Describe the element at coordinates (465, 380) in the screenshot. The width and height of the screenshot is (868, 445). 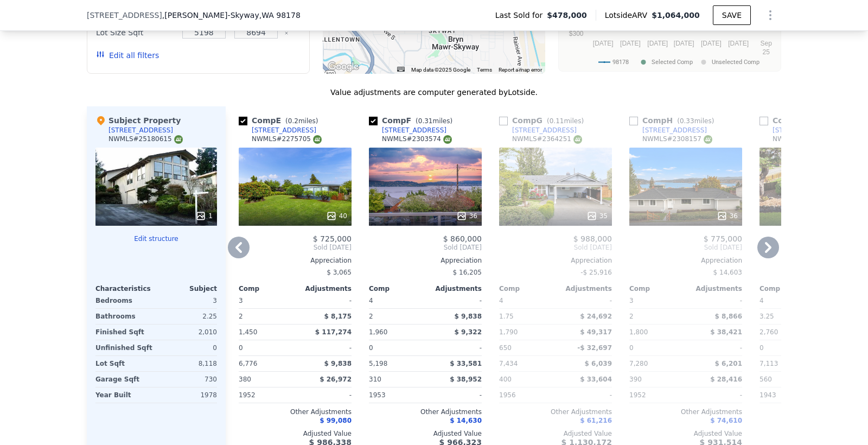
I see `span: $ 38,952` at that location.